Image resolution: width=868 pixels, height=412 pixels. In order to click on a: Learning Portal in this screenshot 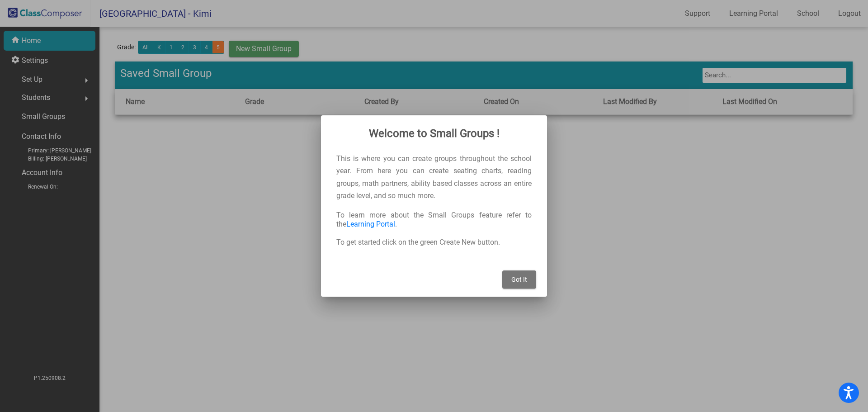, I will do `click(371, 224)`.